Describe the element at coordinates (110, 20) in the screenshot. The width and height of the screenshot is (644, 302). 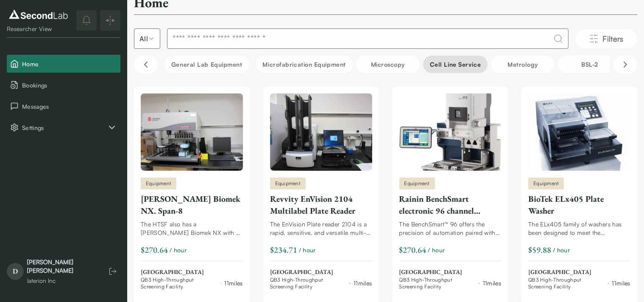
I see `button: Expand/Collapse sidebar` at that location.